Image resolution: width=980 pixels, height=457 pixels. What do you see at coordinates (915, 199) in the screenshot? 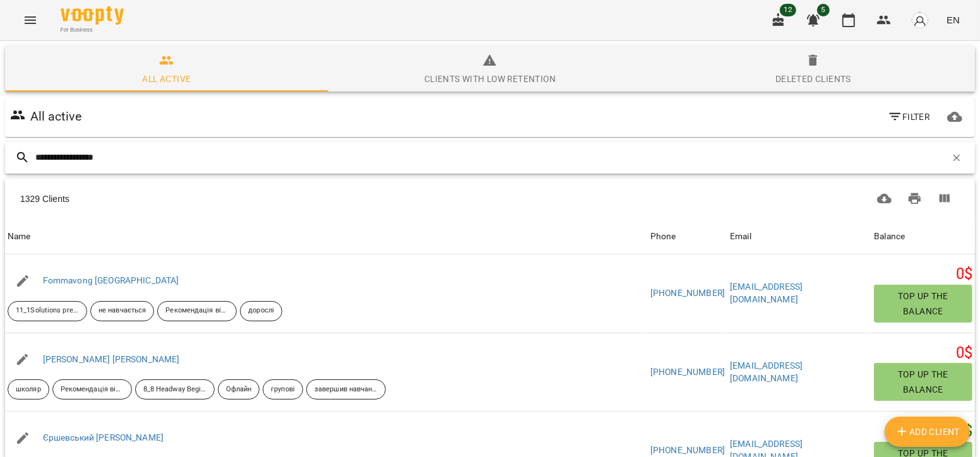
I see `button: Print` at bounding box center [915, 199].